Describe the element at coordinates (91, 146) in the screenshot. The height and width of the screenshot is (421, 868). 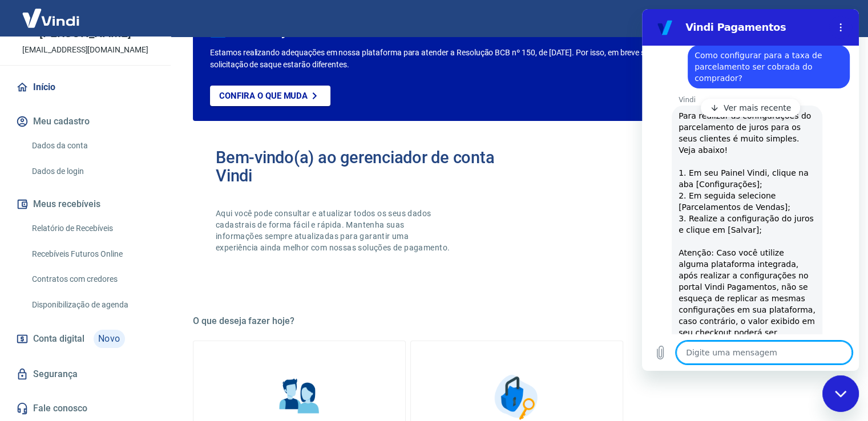
I see `a: Dados da conta` at that location.